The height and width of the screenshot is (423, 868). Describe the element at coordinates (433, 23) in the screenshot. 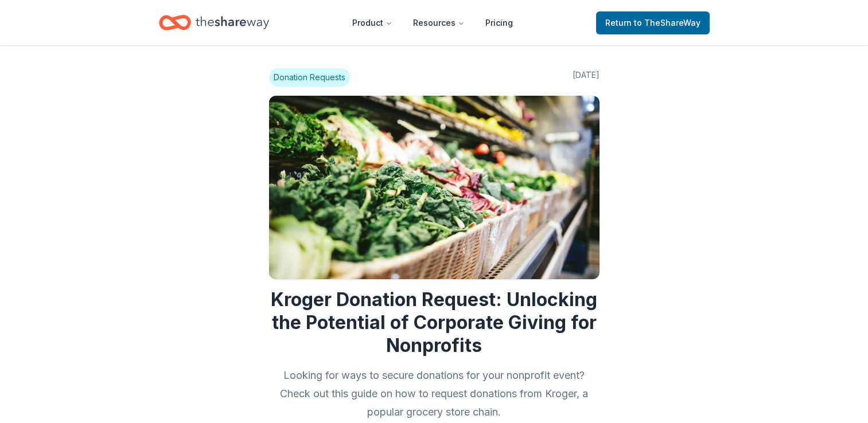

I see `nav: Main` at that location.